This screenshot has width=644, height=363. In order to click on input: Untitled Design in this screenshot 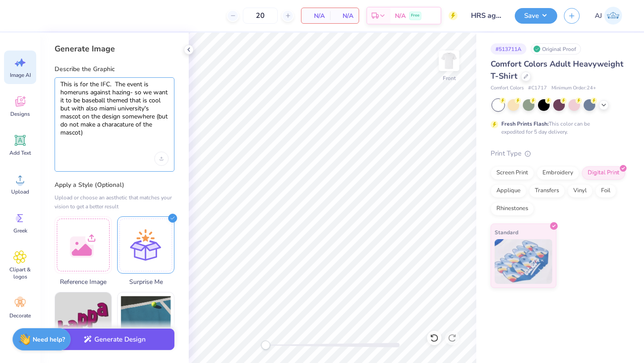, I will do `click(486, 16)`.